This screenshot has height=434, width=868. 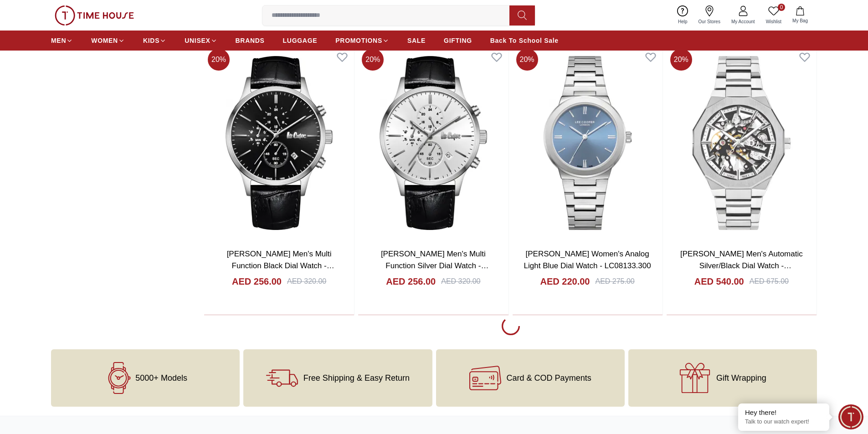 What do you see at coordinates (457, 40) in the screenshot?
I see `span: GIFTING` at bounding box center [457, 40].